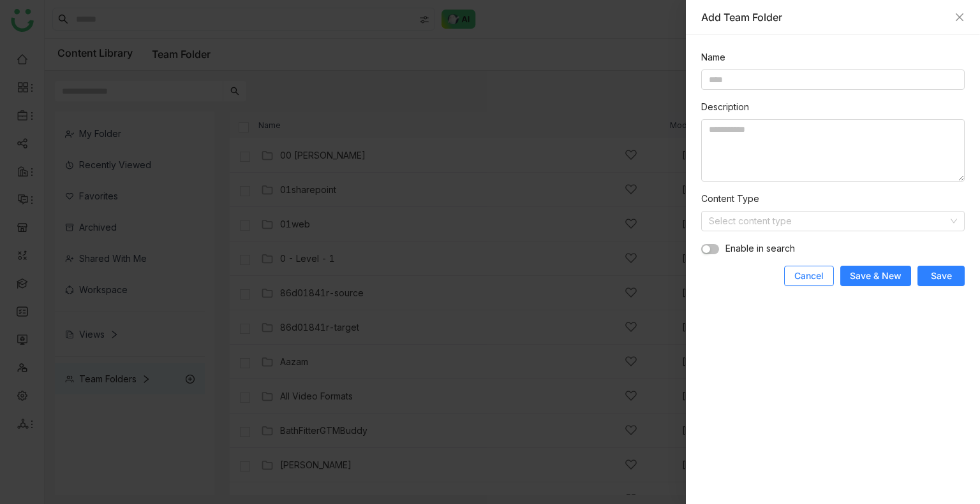  Describe the element at coordinates (725, 107) in the screenshot. I see `label: Description` at that location.